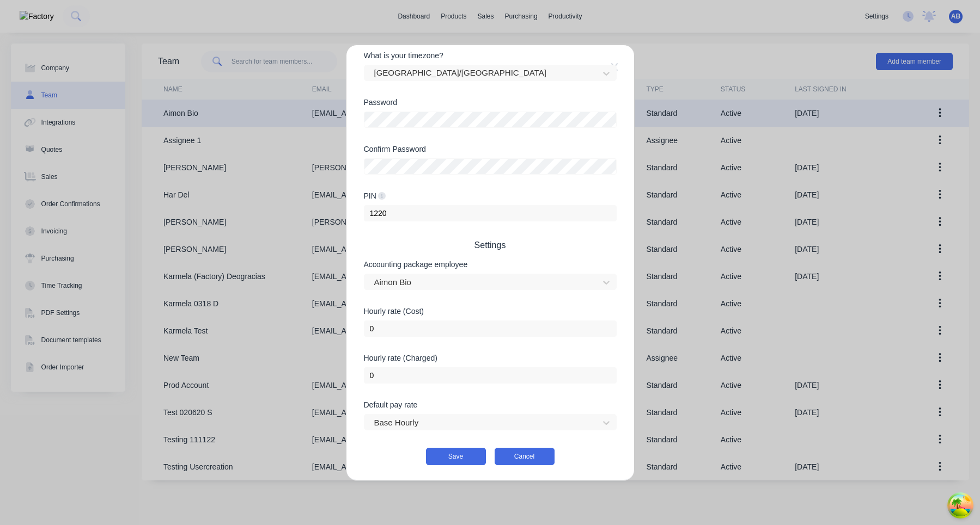 This screenshot has width=980, height=525. I want to click on div: Confirm Password, so click(490, 149).